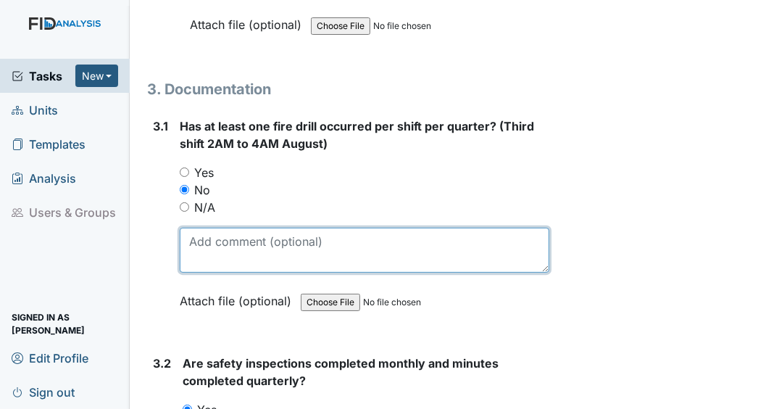 The image size is (779, 409). What do you see at coordinates (356, 135) in the screenshot?
I see `span: Has at least one fire drill occurred per shift per quarter? (Third shift 2AM to 4AM August)` at bounding box center [356, 135].